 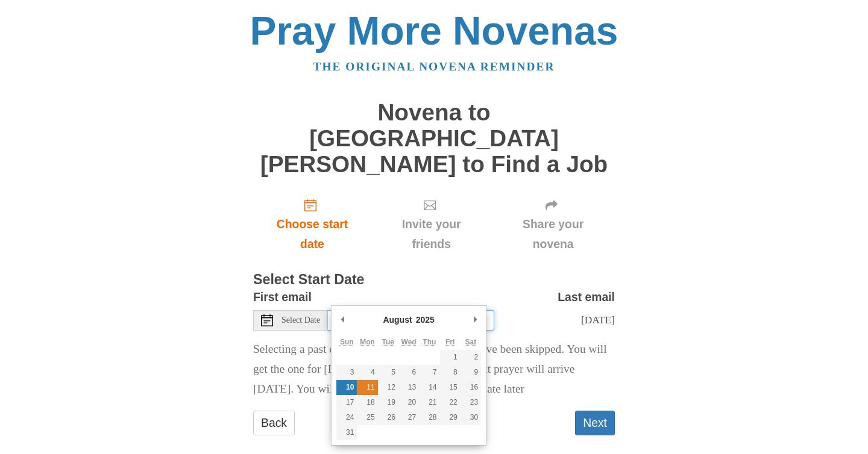 I want to click on button: 26, so click(x=388, y=417).